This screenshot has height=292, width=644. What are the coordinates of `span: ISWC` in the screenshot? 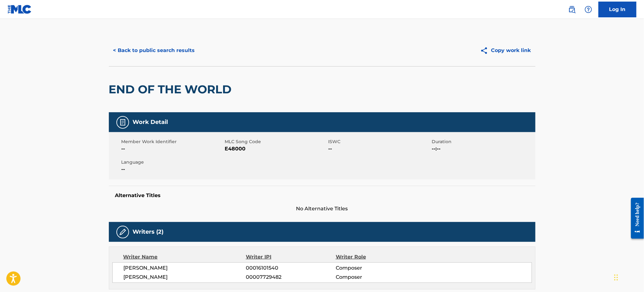 It's located at (379, 141).